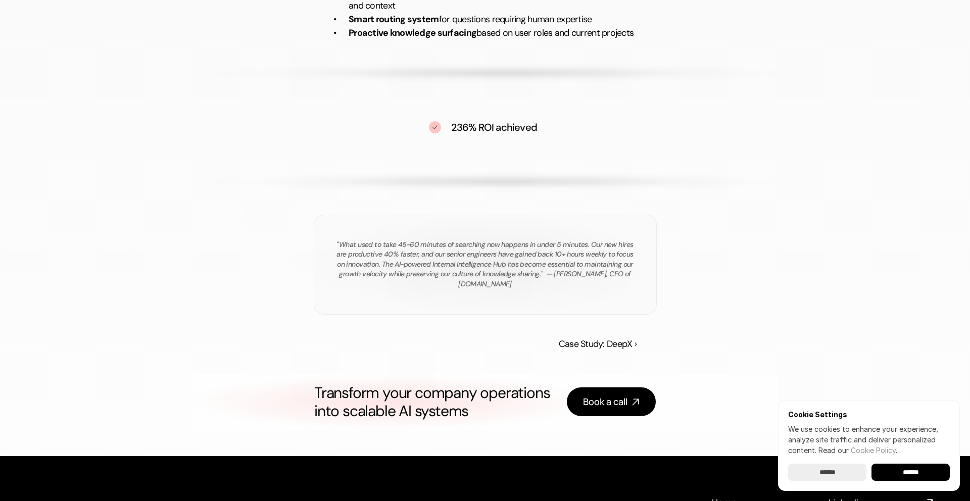 Image resolution: width=970 pixels, height=501 pixels. What do you see at coordinates (611, 402) in the screenshot?
I see `a: Book a call` at bounding box center [611, 402].